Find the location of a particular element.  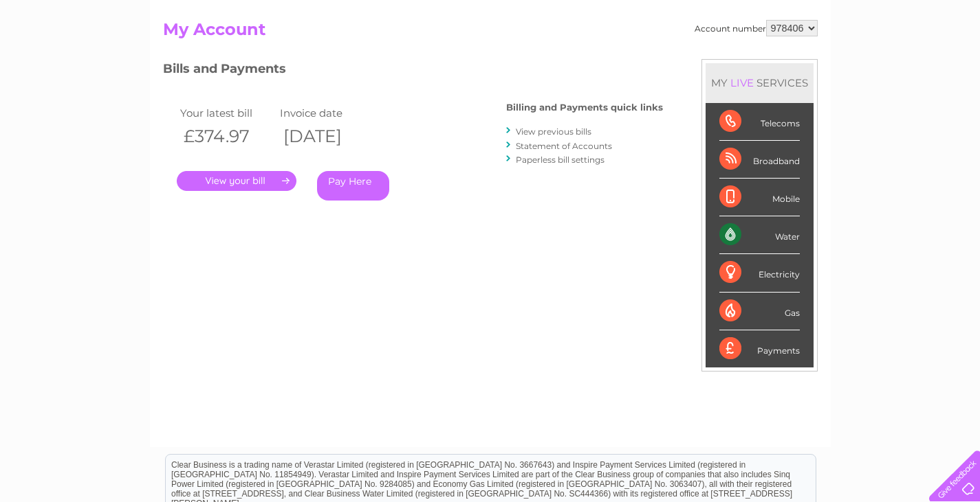

img: logo.png is located at coordinates (69, 56).